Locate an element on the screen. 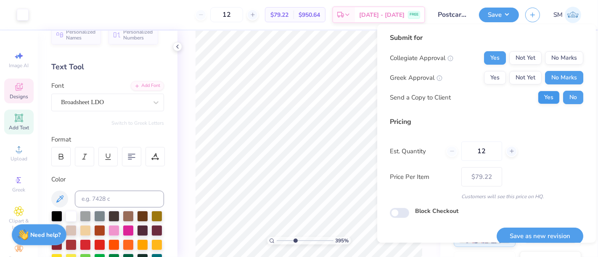 Image resolution: width=598 pixels, height=257 pixels. span: $79.22 is located at coordinates (279, 15).